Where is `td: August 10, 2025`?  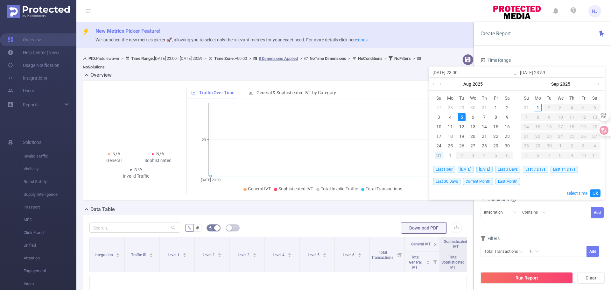 td: August 10, 2025 is located at coordinates (439, 127).